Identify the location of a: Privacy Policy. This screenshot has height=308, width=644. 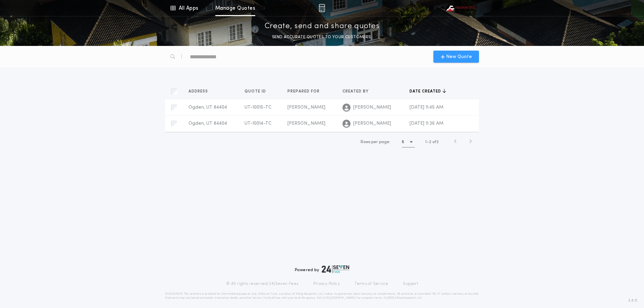
(327, 284).